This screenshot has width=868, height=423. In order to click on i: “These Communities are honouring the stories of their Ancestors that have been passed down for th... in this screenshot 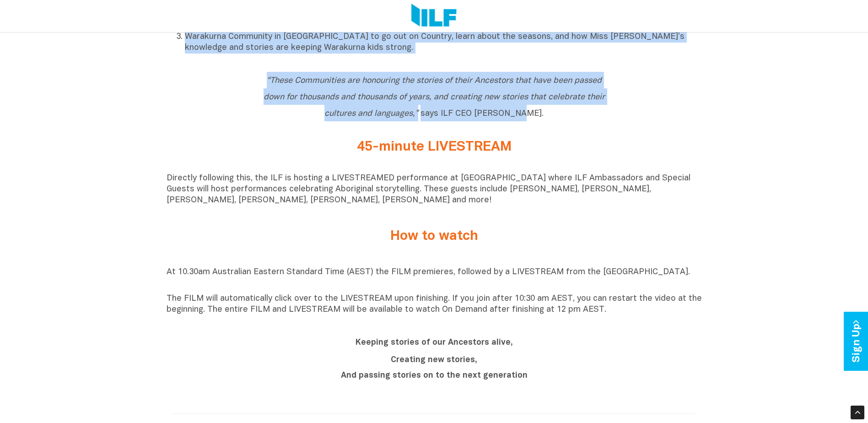, I will do `click(434, 97)`.